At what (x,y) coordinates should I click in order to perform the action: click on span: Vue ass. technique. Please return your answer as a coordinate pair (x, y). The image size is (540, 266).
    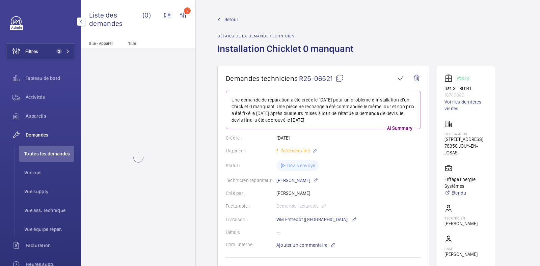
    Looking at the image, I should click on (49, 210).